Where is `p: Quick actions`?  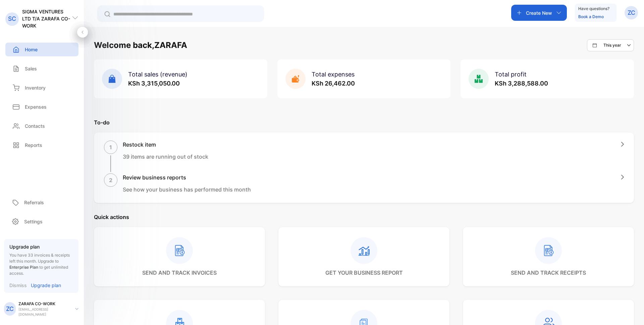
p: Quick actions is located at coordinates (364, 217).